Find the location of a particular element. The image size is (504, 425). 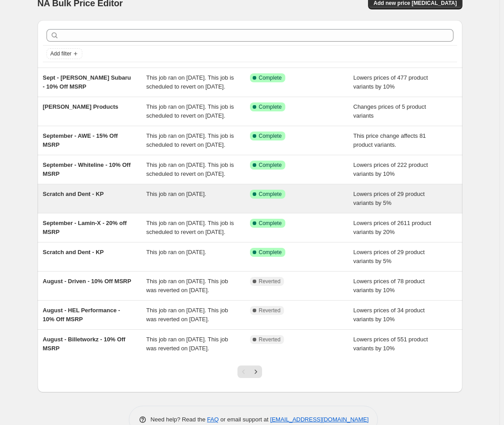

span: Add filter is located at coordinates (61, 54).